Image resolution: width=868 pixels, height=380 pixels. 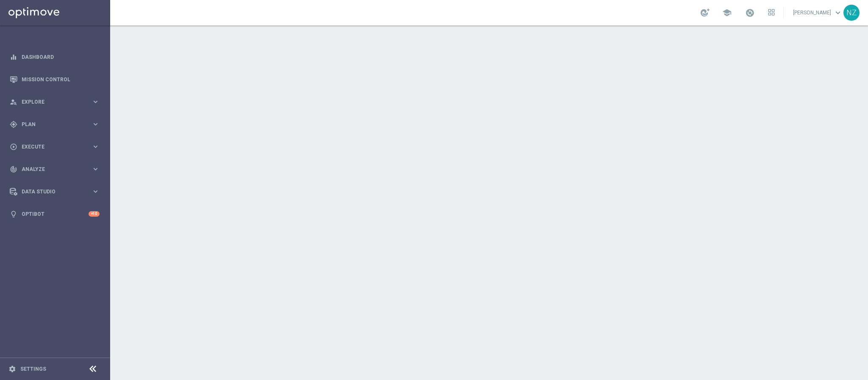 I want to click on i: settings, so click(x=12, y=369).